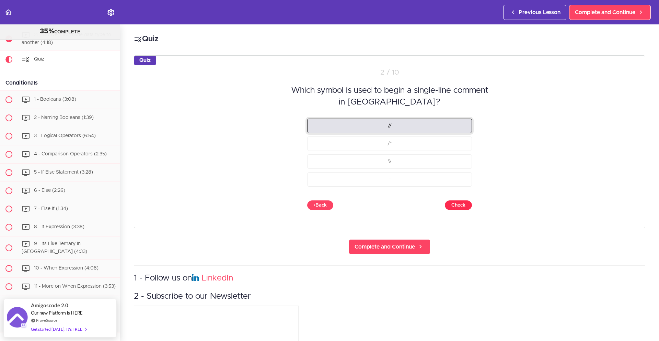 The width and height of the screenshot is (659, 341). What do you see at coordinates (49, 305) in the screenshot?
I see `span: Amigoscode 2.0` at bounding box center [49, 305].